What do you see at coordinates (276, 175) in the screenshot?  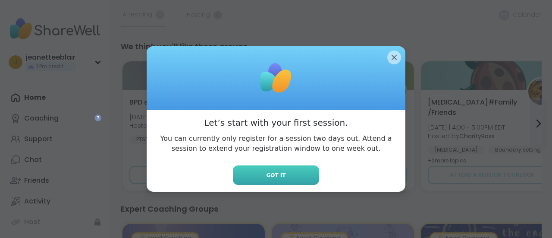 I see `button: Got it` at bounding box center [276, 175].